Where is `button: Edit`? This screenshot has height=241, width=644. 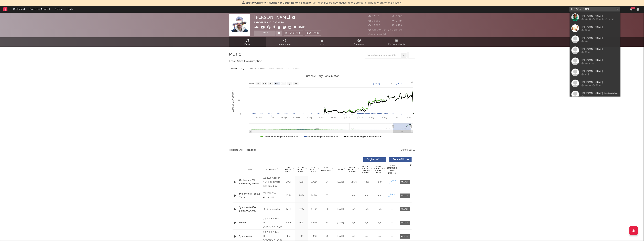 button: Edit is located at coordinates (302, 28).